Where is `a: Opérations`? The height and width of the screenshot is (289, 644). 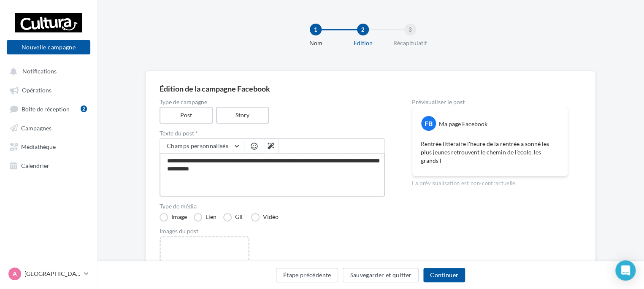
a: Opérations is located at coordinates (49, 89).